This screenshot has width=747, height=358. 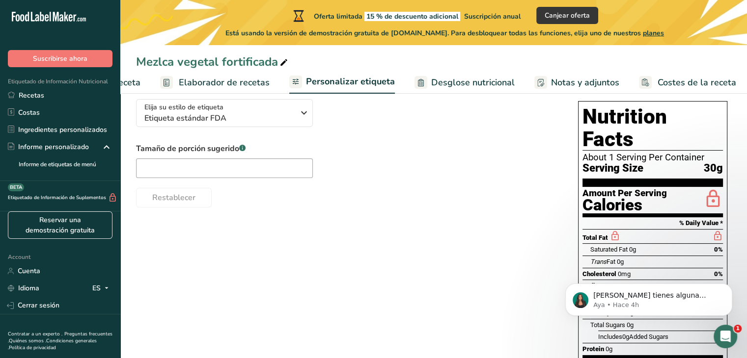 I want to click on span: Suscribirse ahora, so click(x=60, y=58).